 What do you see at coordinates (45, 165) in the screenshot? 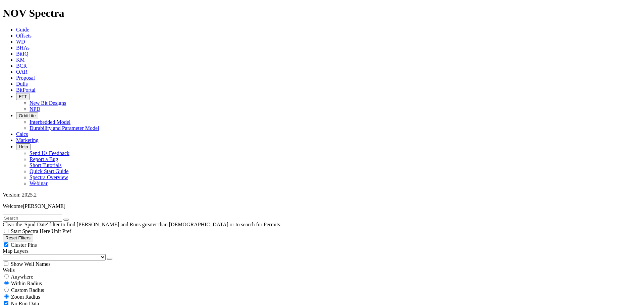
I see `a: Short Tutorials` at bounding box center [45, 165].